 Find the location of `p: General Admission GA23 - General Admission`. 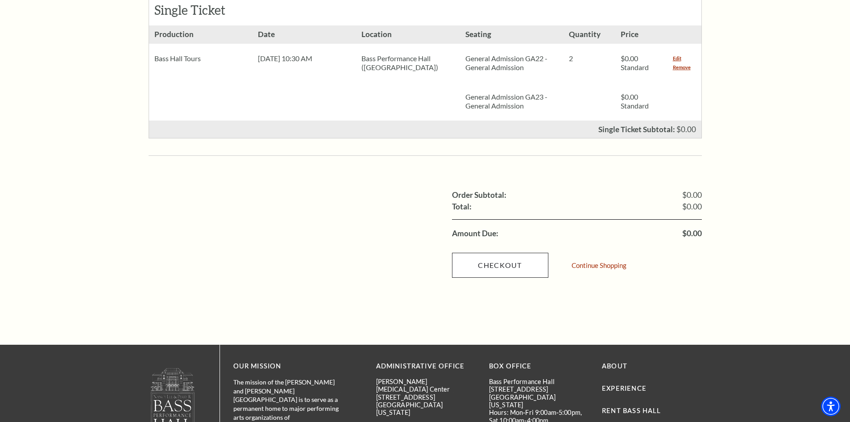

p: General Admission GA23 - General Admission is located at coordinates (512, 101).